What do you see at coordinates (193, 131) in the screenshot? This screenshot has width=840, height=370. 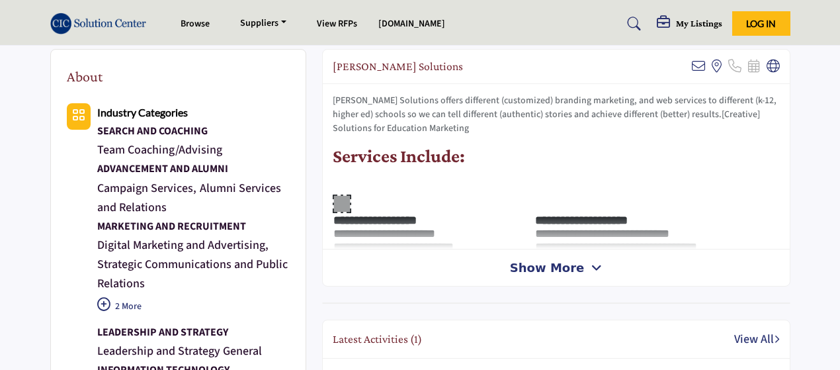 I see `a: SEARCH AND COACHING` at bounding box center [193, 131].